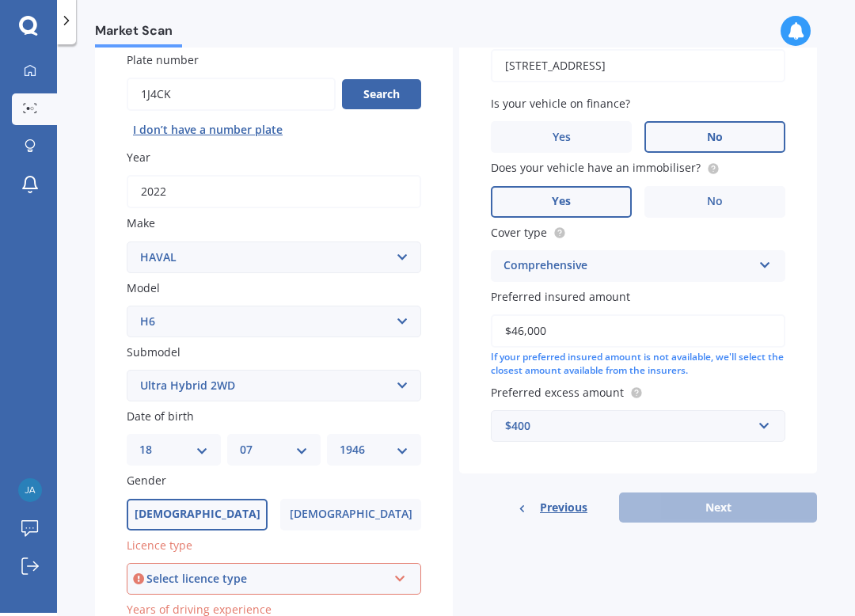  I want to click on span: Market Scan, so click(138, 34).